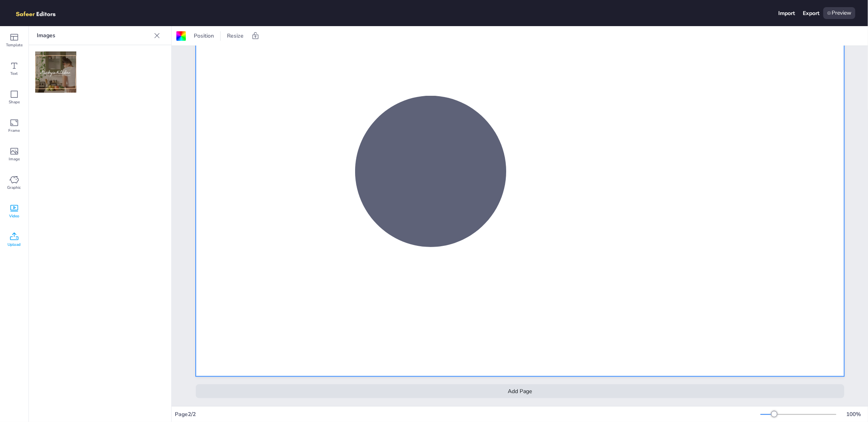 Image resolution: width=868 pixels, height=422 pixels. Describe the element at coordinates (14, 159) in the screenshot. I see `span: Image` at that location.